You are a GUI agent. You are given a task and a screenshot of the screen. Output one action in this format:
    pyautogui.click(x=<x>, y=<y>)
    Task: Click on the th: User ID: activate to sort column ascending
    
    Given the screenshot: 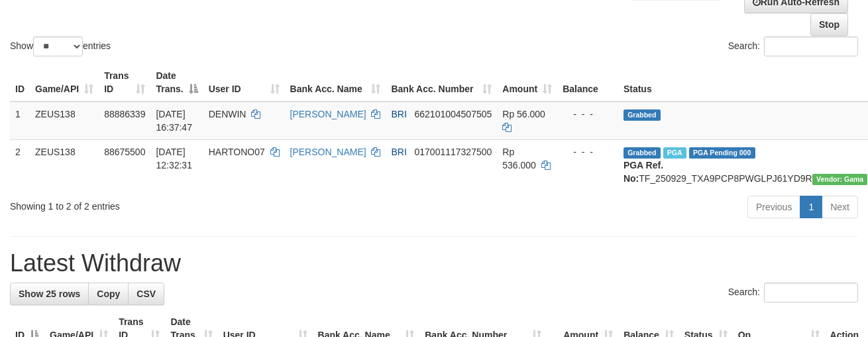 What is the action you would take?
    pyautogui.click(x=244, y=82)
    